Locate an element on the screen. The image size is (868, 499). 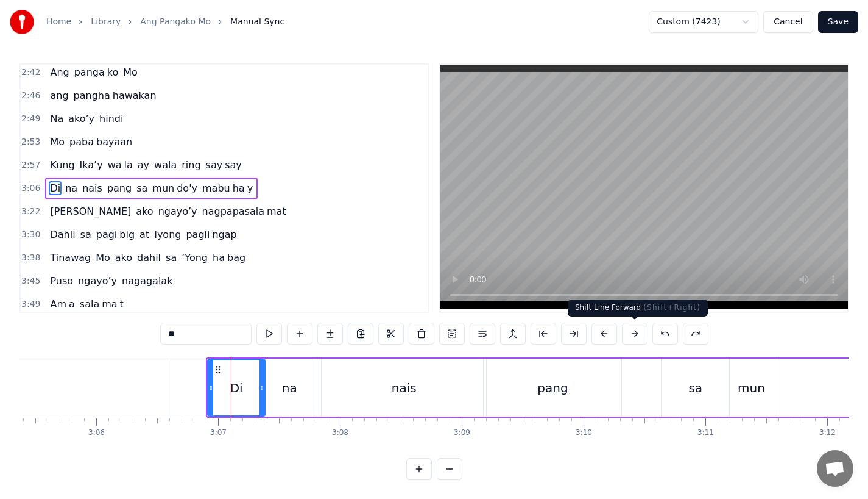
span: nagagalak is located at coordinates (147, 280).